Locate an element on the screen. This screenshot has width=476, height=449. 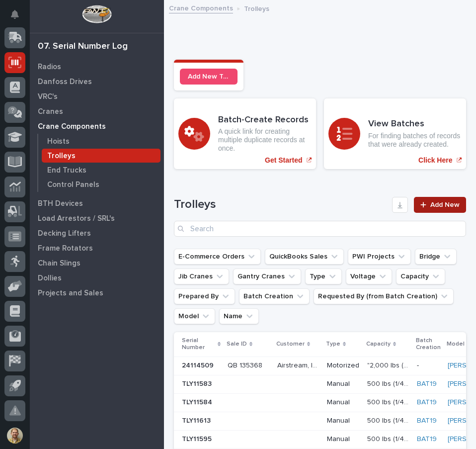
a: Projects and Sales is located at coordinates (97, 293).